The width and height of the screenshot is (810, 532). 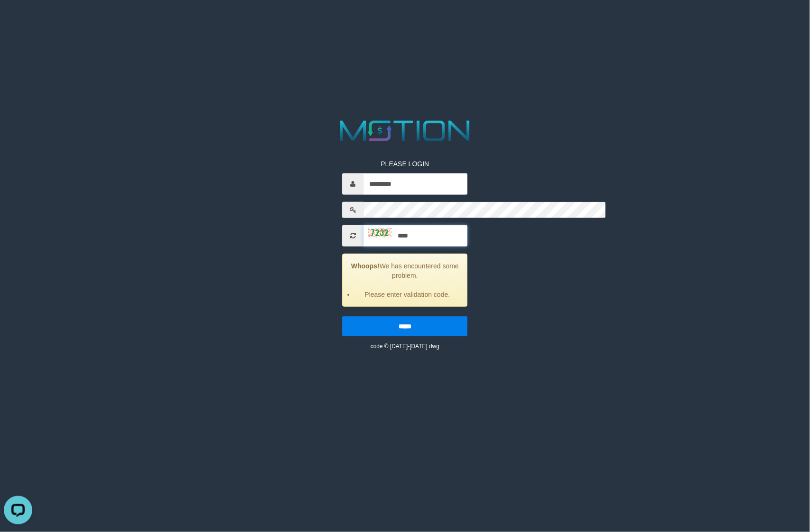 I want to click on p: PLEASE LOGIN, so click(x=405, y=163).